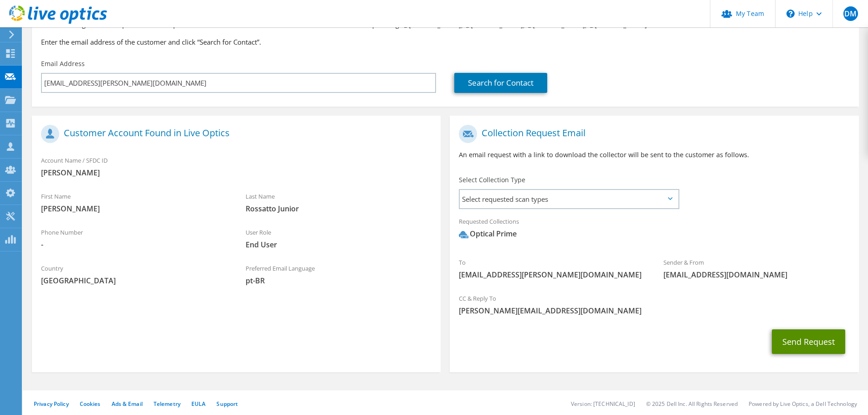  Describe the element at coordinates (790, 13) in the screenshot. I see `svg: \n` at that location.